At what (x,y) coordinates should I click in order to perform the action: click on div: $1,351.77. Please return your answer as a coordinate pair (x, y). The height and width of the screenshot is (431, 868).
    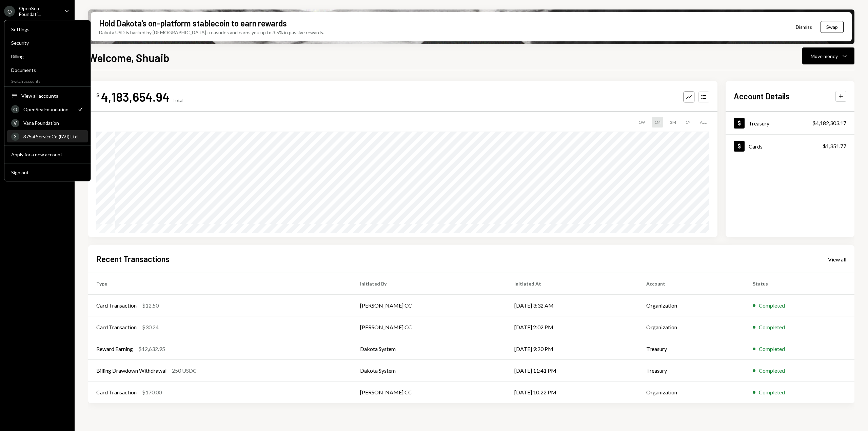
    Looking at the image, I should click on (834, 146).